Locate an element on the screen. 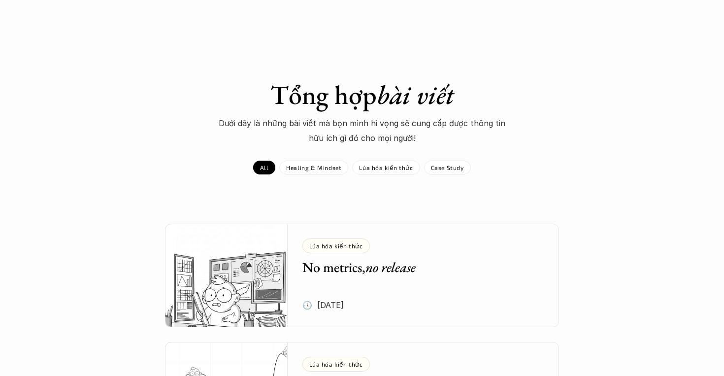  em: bài viết is located at coordinates (415, 95).